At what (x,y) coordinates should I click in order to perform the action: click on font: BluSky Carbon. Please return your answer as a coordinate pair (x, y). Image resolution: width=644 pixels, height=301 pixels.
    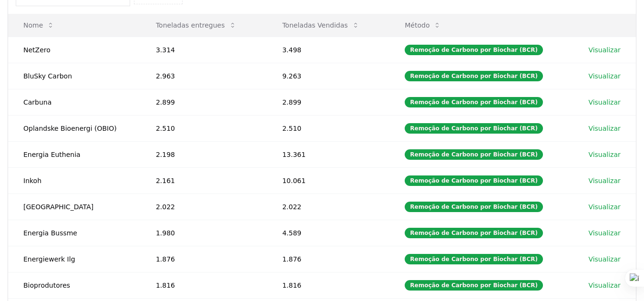
    Looking at the image, I should click on (47, 76).